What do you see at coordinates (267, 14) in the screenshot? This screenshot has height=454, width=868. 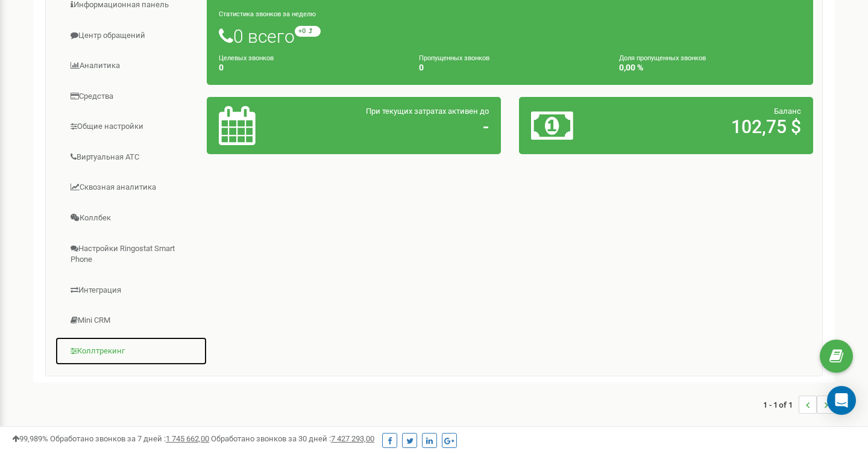 I see `small: Статистика звонков за неделю` at bounding box center [267, 14].